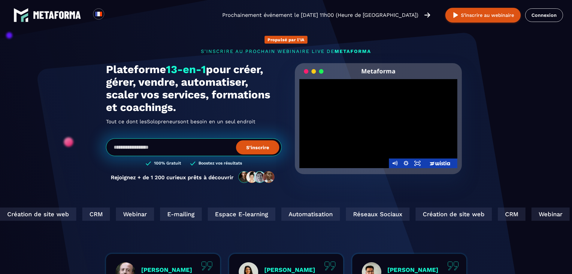 This screenshot has width=572, height=274. What do you see at coordinates (309, 214) in the screenshot?
I see `div: Automatisation` at bounding box center [309, 214].